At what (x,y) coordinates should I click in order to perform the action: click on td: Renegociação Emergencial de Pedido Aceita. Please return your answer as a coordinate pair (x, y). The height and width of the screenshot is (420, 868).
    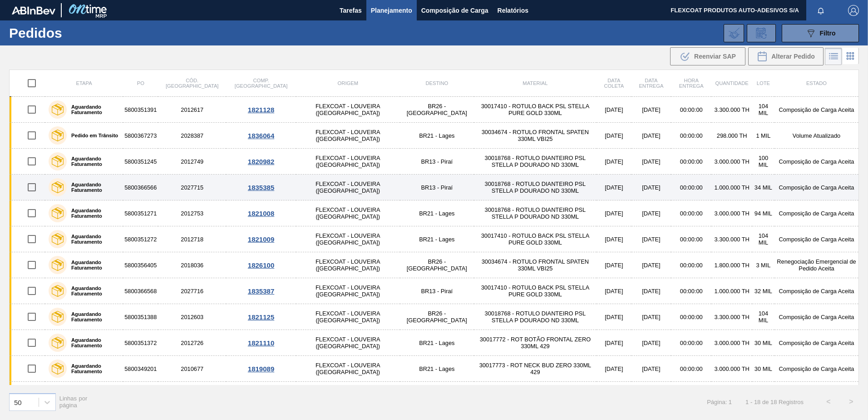
    Looking at the image, I should click on (817, 265).